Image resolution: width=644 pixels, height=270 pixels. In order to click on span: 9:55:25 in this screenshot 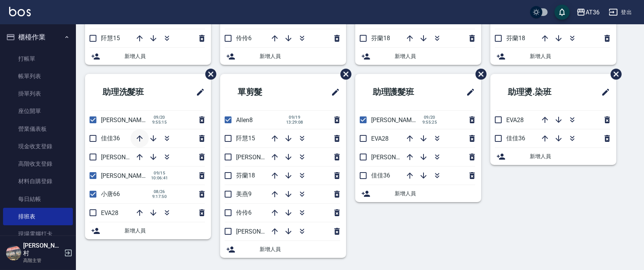, I will do `click(430, 122)`.